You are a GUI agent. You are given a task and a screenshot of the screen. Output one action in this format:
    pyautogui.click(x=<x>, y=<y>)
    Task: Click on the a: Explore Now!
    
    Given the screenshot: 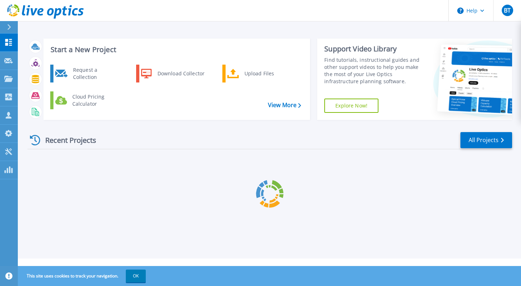 What is the action you would take?
    pyautogui.click(x=352, y=106)
    